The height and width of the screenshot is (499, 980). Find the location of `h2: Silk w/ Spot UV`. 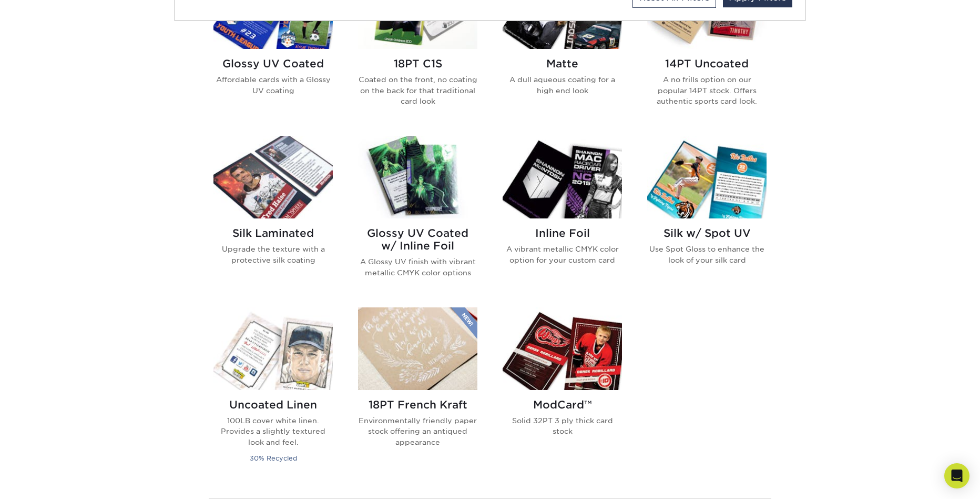

h2: Silk w/ Spot UV is located at coordinates (707, 233).